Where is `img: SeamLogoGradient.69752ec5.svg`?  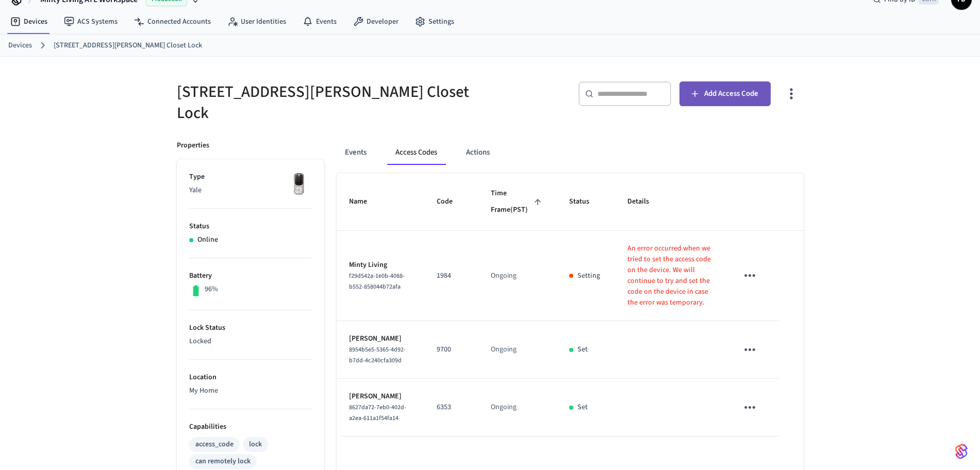 img: SeamLogoGradient.69752ec5.svg is located at coordinates (962, 452).